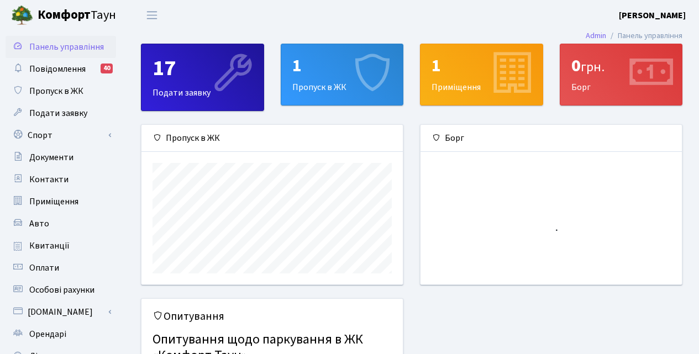 This screenshot has width=699, height=354. Describe the element at coordinates (62, 290) in the screenshot. I see `span: Особові рахунки` at that location.